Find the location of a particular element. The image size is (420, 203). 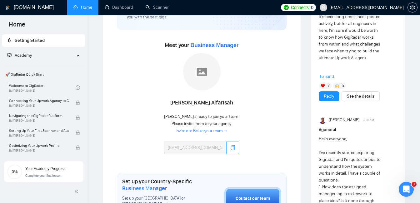

img: upwork-logo.png is located at coordinates (286, 7).